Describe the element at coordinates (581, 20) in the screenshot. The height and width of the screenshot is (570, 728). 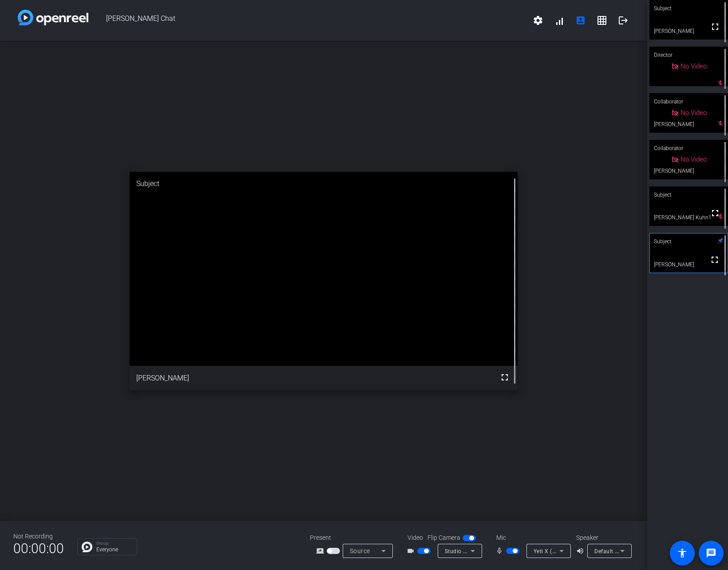
I see `mat-icon: account_box` at that location.